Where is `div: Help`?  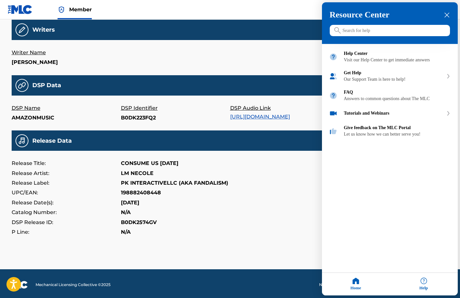
div: Help is located at coordinates (424, 285).